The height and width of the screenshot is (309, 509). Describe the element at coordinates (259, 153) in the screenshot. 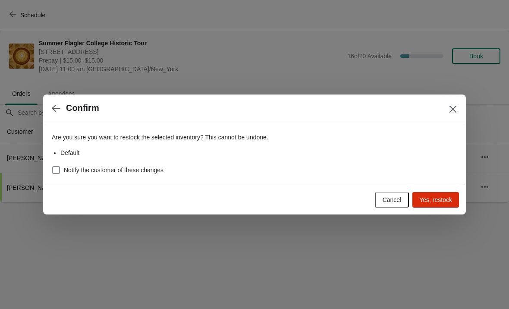

I see `li: Default` at that location.